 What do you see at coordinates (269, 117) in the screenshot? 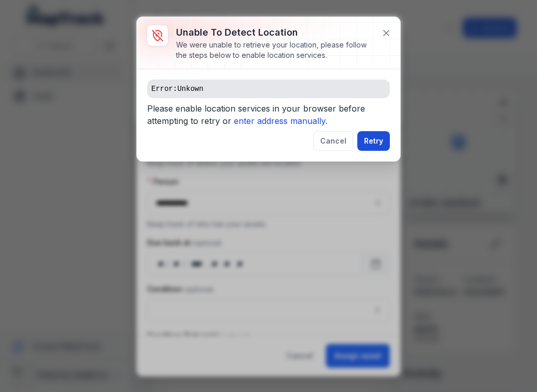
I see `span: Please enable location services in your browser before attempting to retry or` at bounding box center [269, 117].